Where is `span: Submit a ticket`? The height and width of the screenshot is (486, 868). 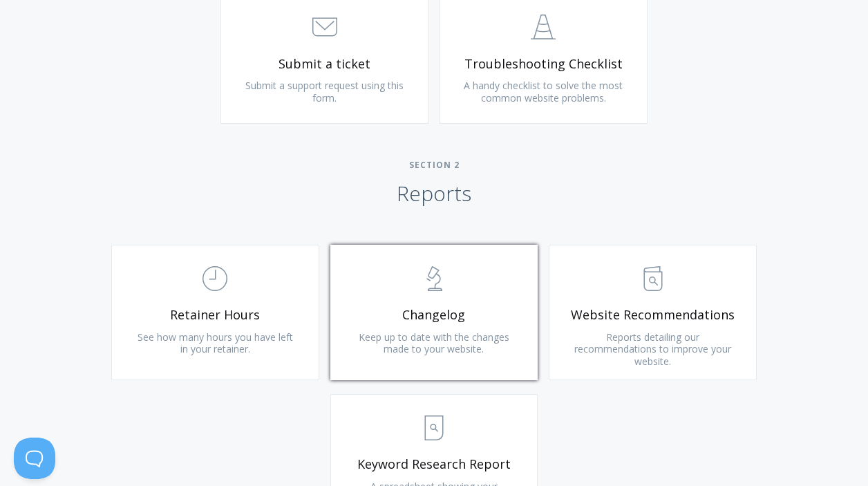
span: Submit a ticket is located at coordinates (324, 64).